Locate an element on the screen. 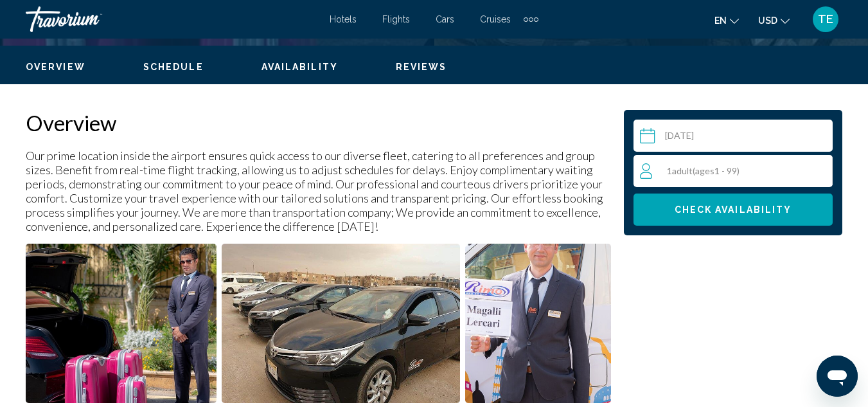 This screenshot has height=407, width=868. span: USD is located at coordinates (768, 21).